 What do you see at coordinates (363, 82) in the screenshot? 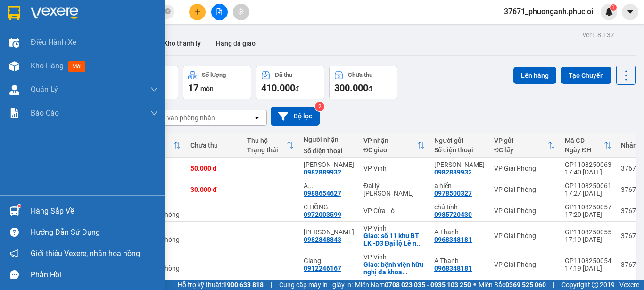
I see `button: Chưa thu300.000đ` at bounding box center [363, 82].